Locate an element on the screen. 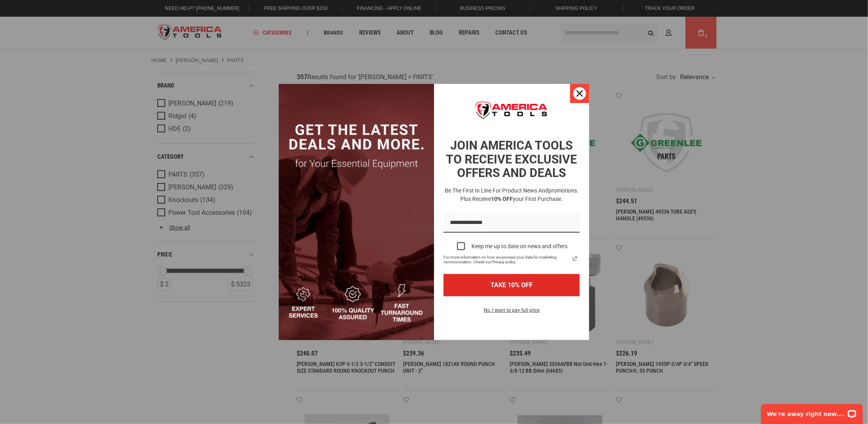 The width and height of the screenshot is (868, 424). button: Close is located at coordinates (579, 94).